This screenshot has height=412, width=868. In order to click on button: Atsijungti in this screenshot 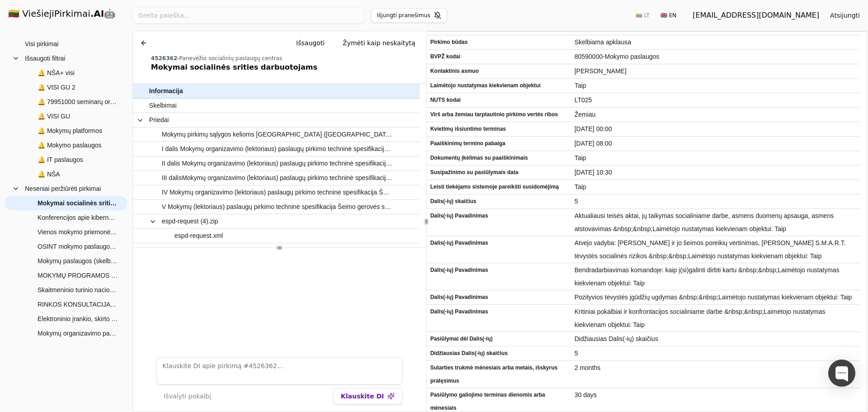, I will do `click(845, 15)`.